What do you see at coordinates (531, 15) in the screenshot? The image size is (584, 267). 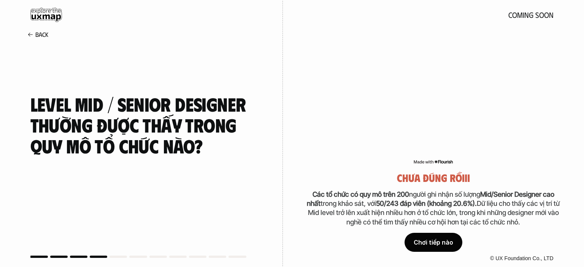 I see `h5: coming soon` at bounding box center [531, 15].